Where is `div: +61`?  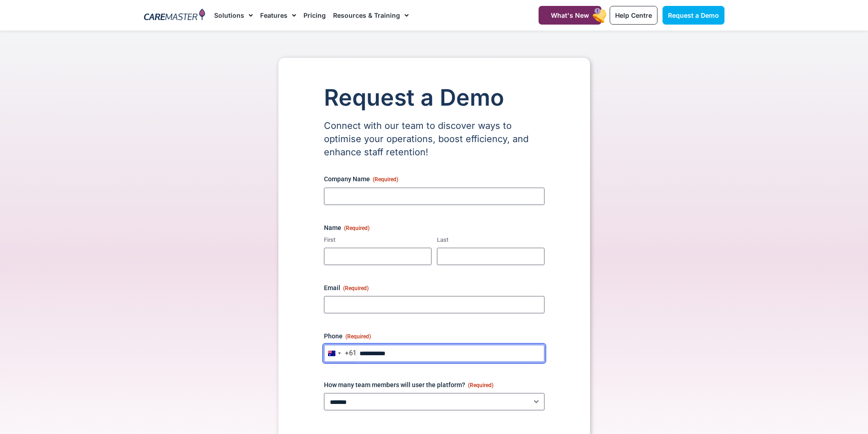
div: +61 is located at coordinates (350, 353).